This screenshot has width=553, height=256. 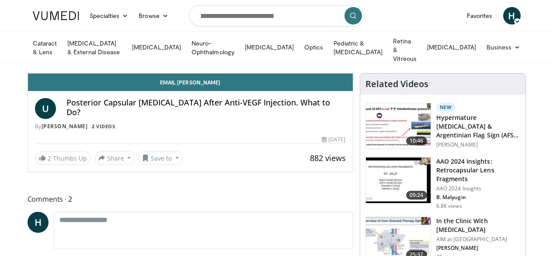 What do you see at coordinates (190, 199) in the screenshot?
I see `span: Comments 2` at bounding box center [190, 199].